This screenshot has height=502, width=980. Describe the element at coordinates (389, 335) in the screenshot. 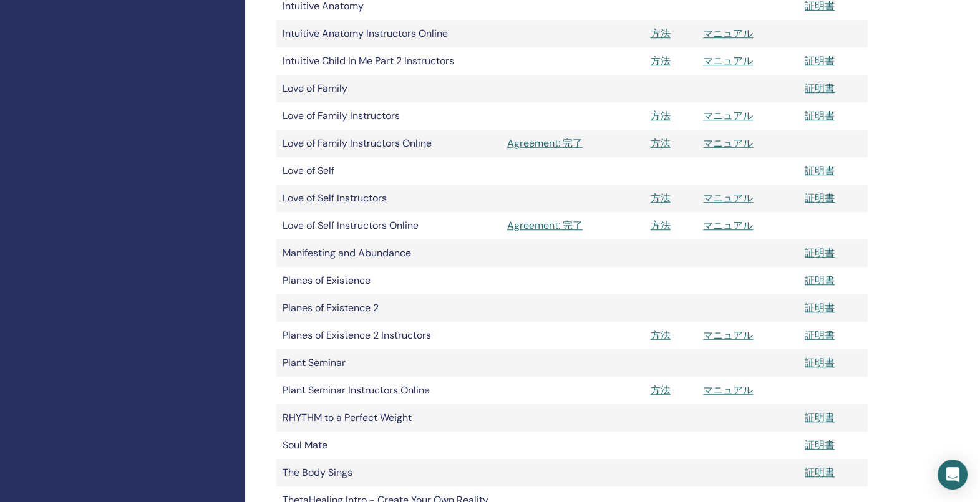

I see `td: Planes of Existence 2 Instructors` at that location.